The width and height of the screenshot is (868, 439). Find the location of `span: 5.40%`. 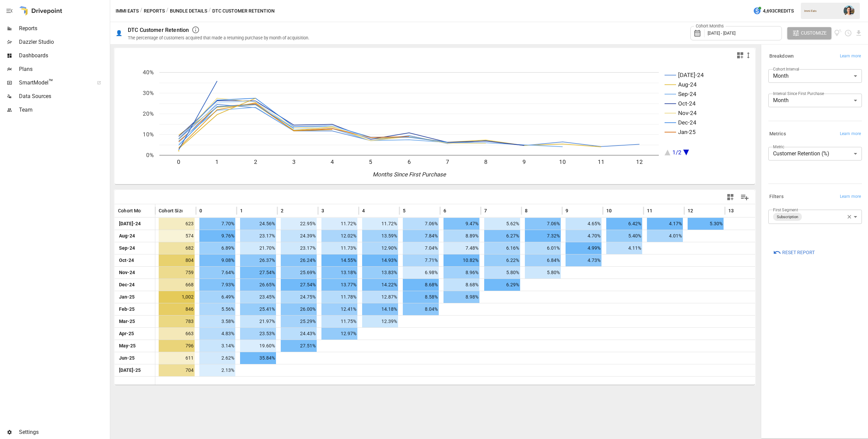

span: 5.40% is located at coordinates (625, 236).